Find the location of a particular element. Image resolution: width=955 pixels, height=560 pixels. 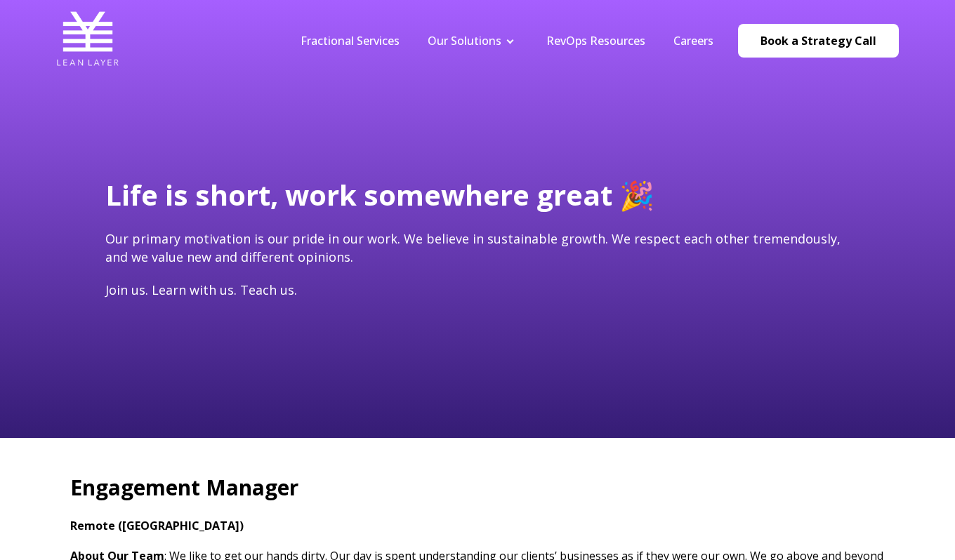

a: RevOps Resources is located at coordinates (596, 40).